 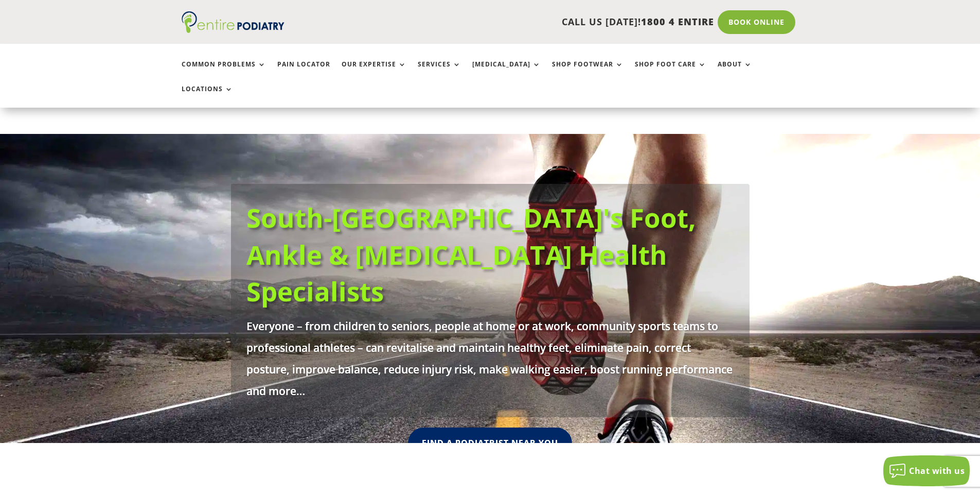 What do you see at coordinates (304, 72) in the screenshot?
I see `a: Pain Locator` at bounding box center [304, 72].